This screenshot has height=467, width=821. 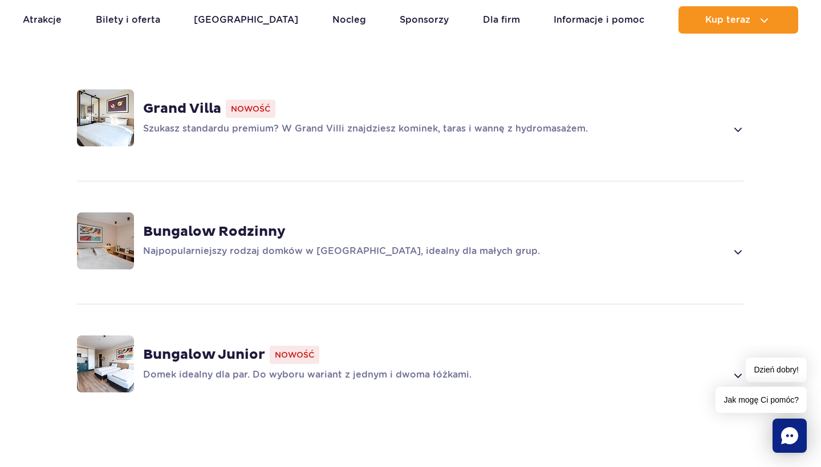 What do you see at coordinates (501, 20) in the screenshot?
I see `a: Dla firm` at bounding box center [501, 20].